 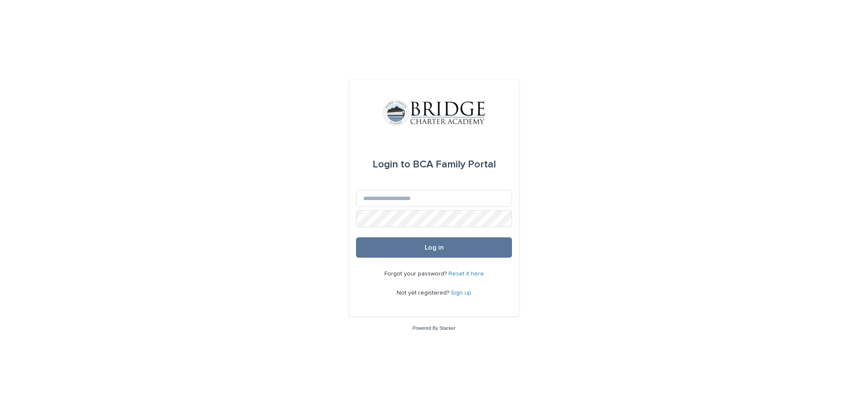 I want to click on img: V1C1m3IdTEidaUdm9Hs0, so click(x=434, y=112).